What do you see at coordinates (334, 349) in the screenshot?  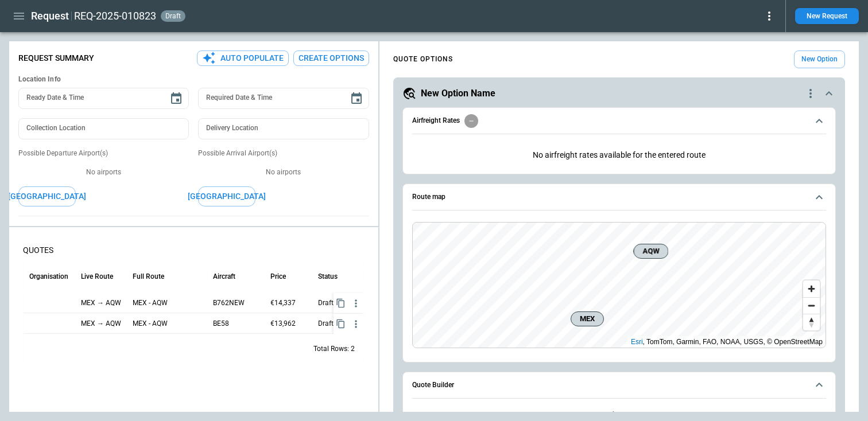 I see `div: Total Rows: 2` at bounding box center [334, 349].